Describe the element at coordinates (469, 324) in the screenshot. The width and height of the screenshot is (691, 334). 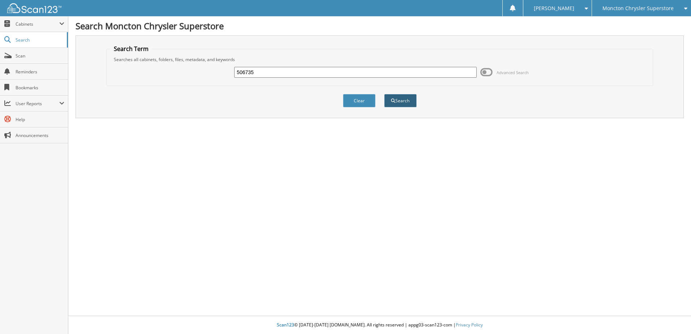
I see `a: Privacy Policy` at that location.